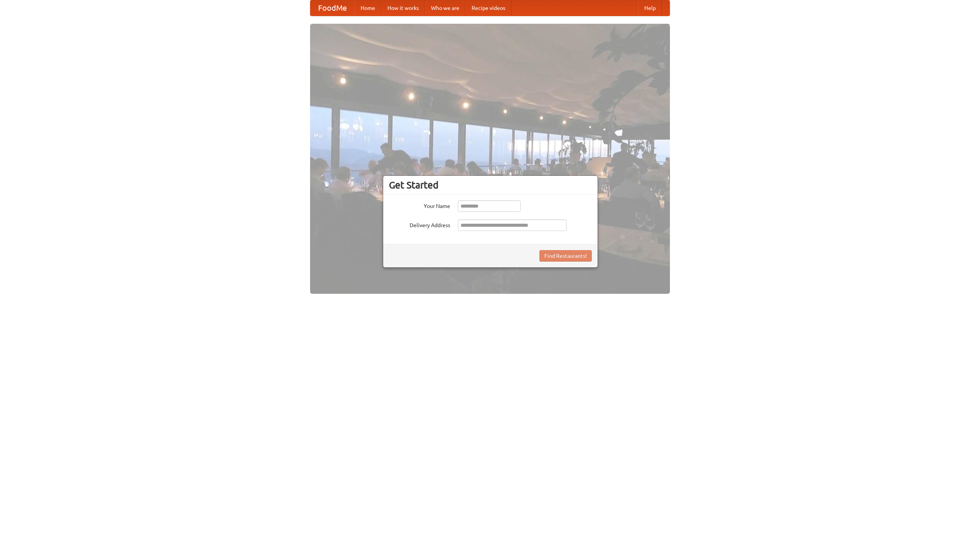 The image size is (980, 542). What do you see at coordinates (420, 224) in the screenshot?
I see `label: Delivery Address` at bounding box center [420, 224].